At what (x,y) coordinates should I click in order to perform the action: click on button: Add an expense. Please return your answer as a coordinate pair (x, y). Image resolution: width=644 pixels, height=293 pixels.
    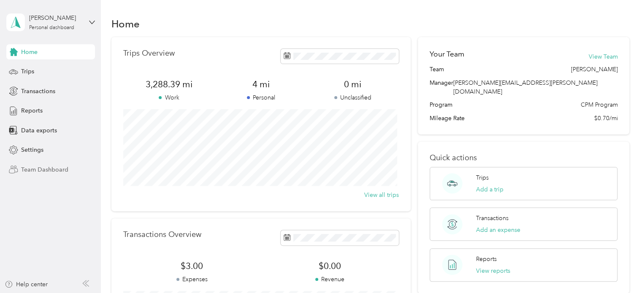
    Looking at the image, I should click on (498, 230).